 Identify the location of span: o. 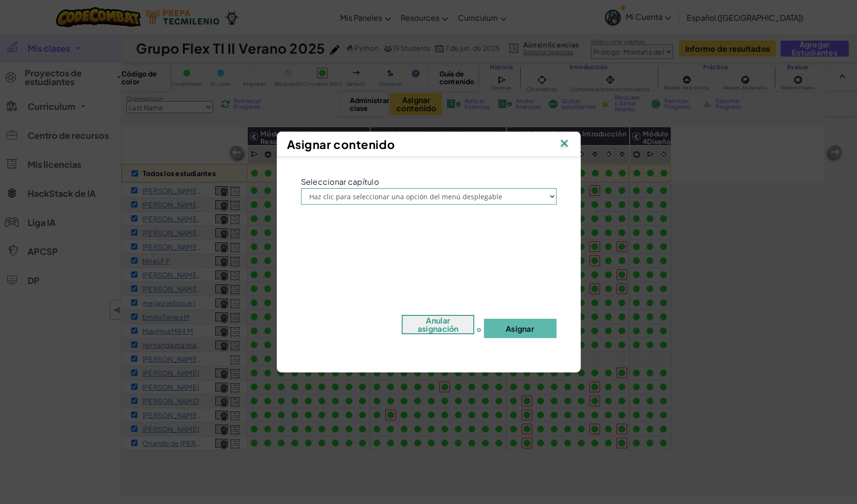
(479, 329).